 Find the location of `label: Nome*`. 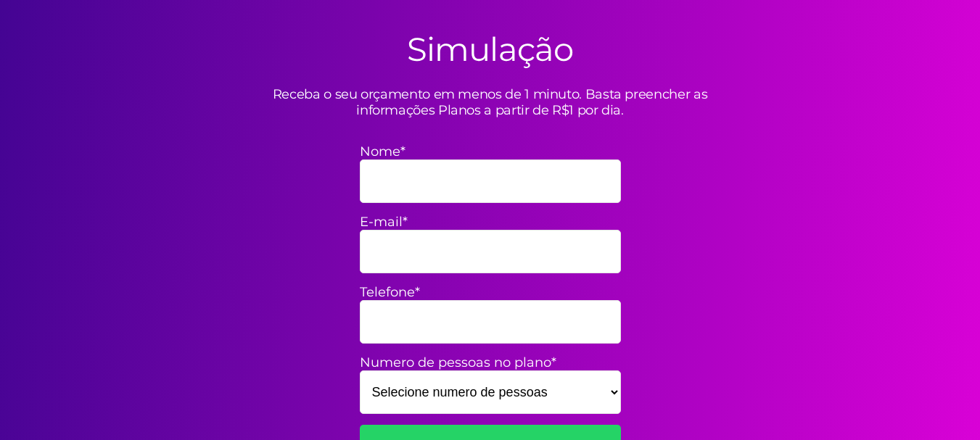

label: Nome* is located at coordinates (490, 151).